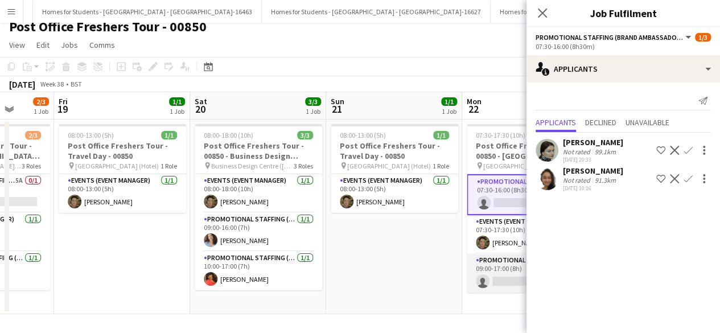 The width and height of the screenshot is (720, 333). I want to click on span: 1/3, so click(703, 37).